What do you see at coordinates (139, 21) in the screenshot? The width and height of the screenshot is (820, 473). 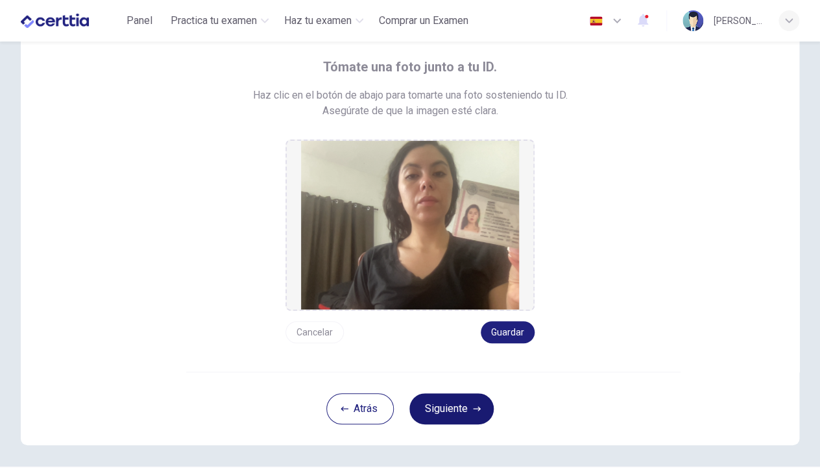 I see `a: Panel` at bounding box center [139, 21].